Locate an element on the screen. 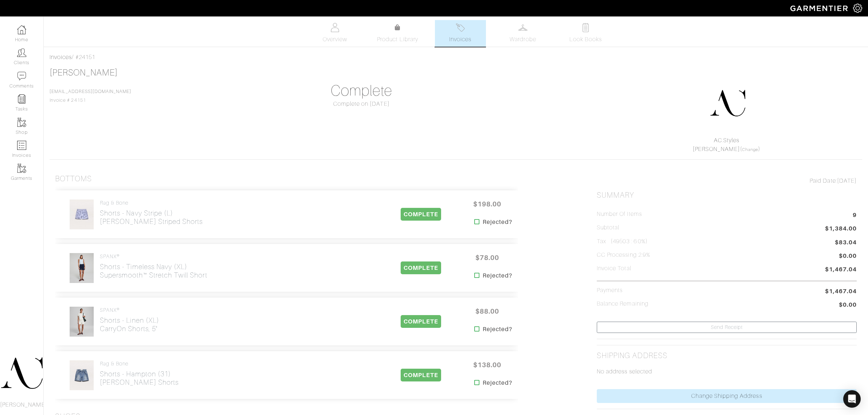  img: reminder-icon-8004d30b9f0a5d33ae49ab947aed9ed385cf756f9e5892f1edd6e32f2345188e.png is located at coordinates (22, 99).